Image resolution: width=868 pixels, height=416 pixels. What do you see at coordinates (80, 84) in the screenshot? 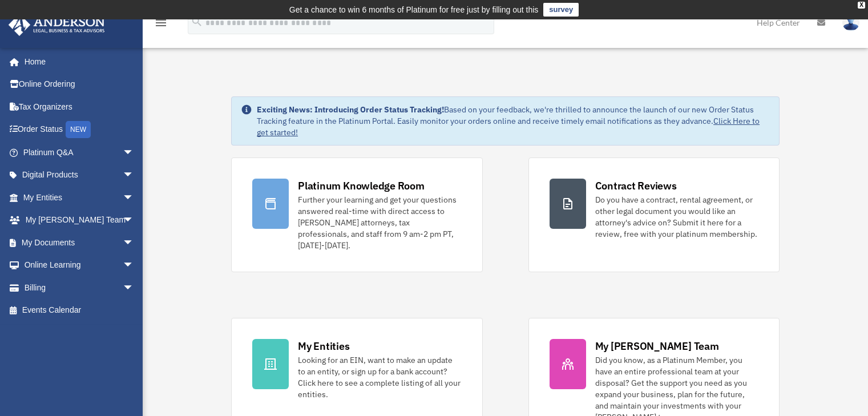
I see `a: Online Ordering` at bounding box center [80, 84].